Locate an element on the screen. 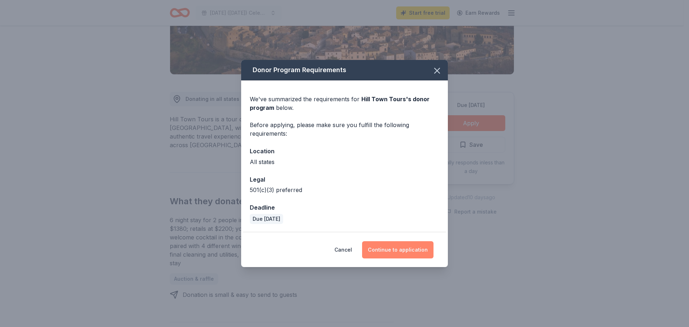  div: Location is located at coordinates (344, 151).